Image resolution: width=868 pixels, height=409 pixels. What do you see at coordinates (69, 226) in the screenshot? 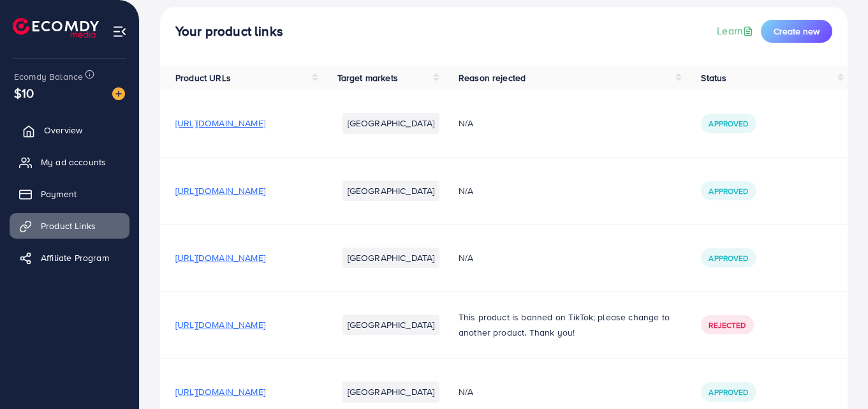
I see `span: Product Links` at bounding box center [69, 226].